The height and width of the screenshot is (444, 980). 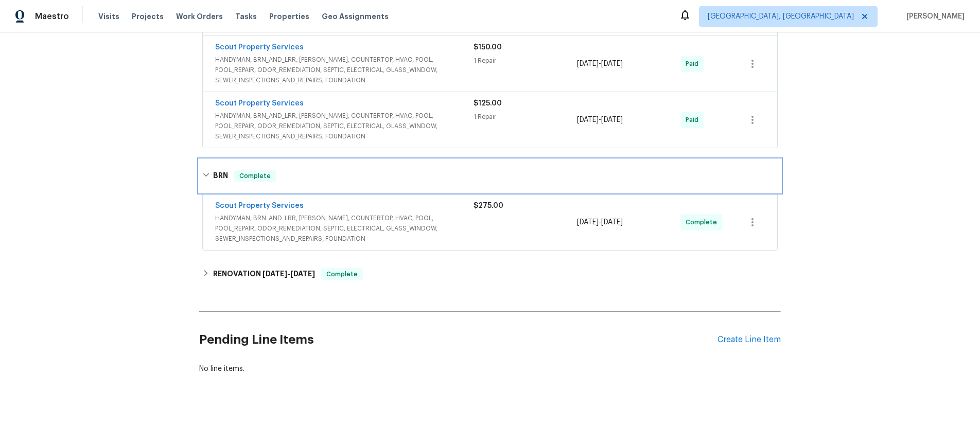 What do you see at coordinates (221, 176) in the screenshot?
I see `h6: BRN` at bounding box center [221, 176].